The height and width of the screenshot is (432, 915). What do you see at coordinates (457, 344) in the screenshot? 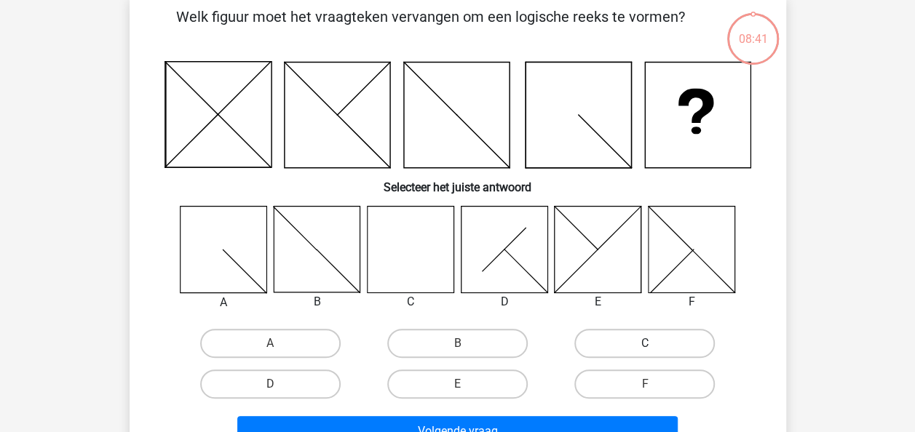
I see `label: B` at bounding box center [457, 344].